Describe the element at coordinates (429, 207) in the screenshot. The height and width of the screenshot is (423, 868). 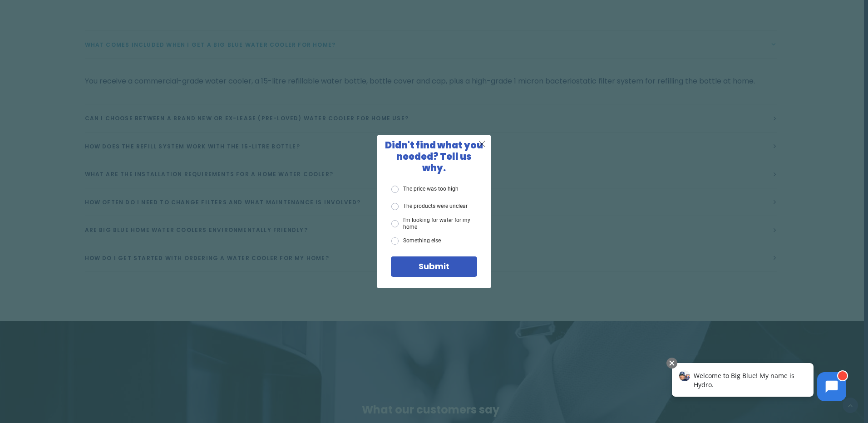
I see `label: The products were unclear` at that location.